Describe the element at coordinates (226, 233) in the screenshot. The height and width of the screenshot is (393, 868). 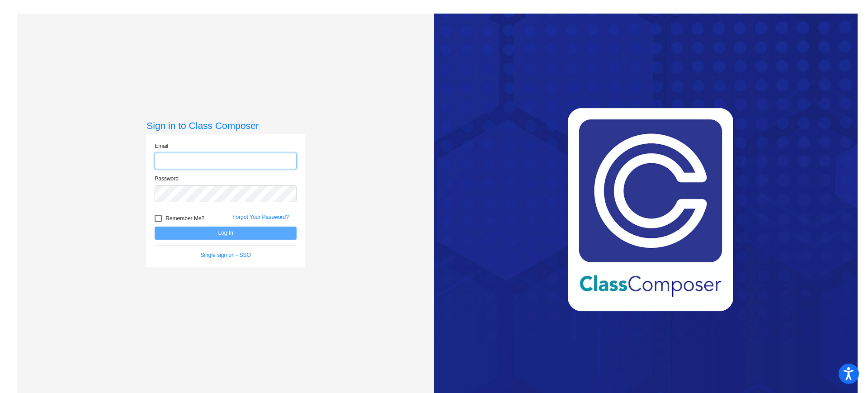
I see `button: Log In` at that location.